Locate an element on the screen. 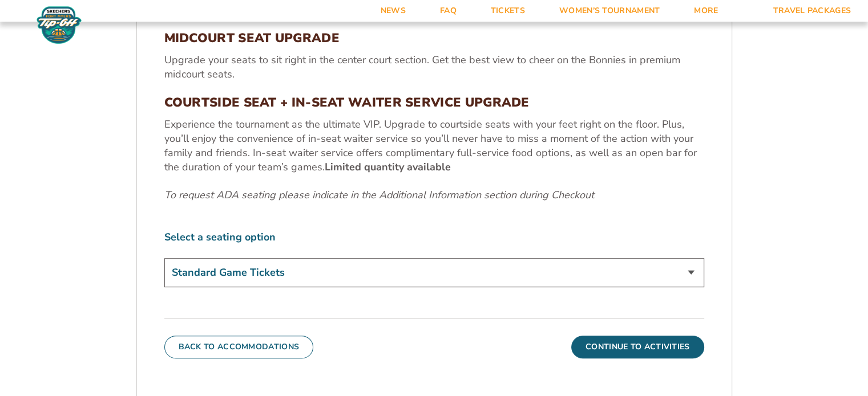  p: Experience the tournament as the ultimate VIP. Upgrade to courtside seats with your feet right on... is located at coordinates (434, 146).